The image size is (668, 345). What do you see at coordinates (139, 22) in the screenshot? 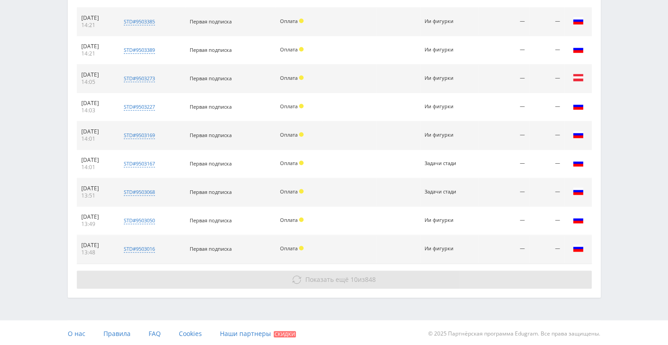
I see `div: std#9503385` at bounding box center [139, 22].